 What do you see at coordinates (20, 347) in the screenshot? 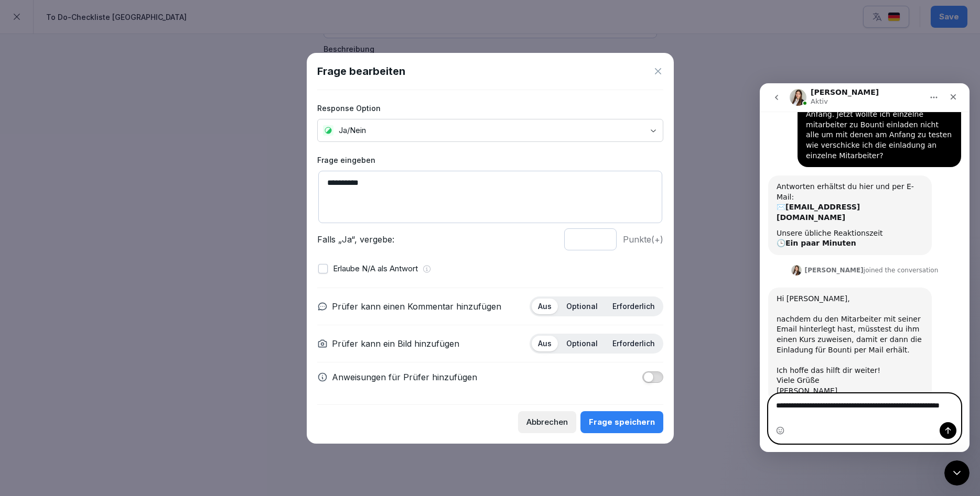
I see `button: Emoji-Auswahl` at bounding box center [20, 347].